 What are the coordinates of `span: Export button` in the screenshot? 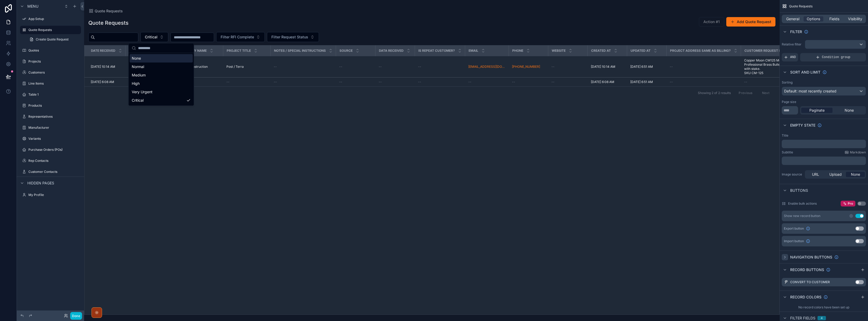 It's located at (794, 229).